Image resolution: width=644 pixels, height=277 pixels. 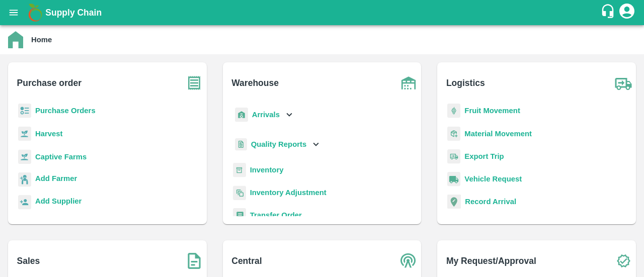 I want to click on a: Material Movement, so click(x=498, y=133).